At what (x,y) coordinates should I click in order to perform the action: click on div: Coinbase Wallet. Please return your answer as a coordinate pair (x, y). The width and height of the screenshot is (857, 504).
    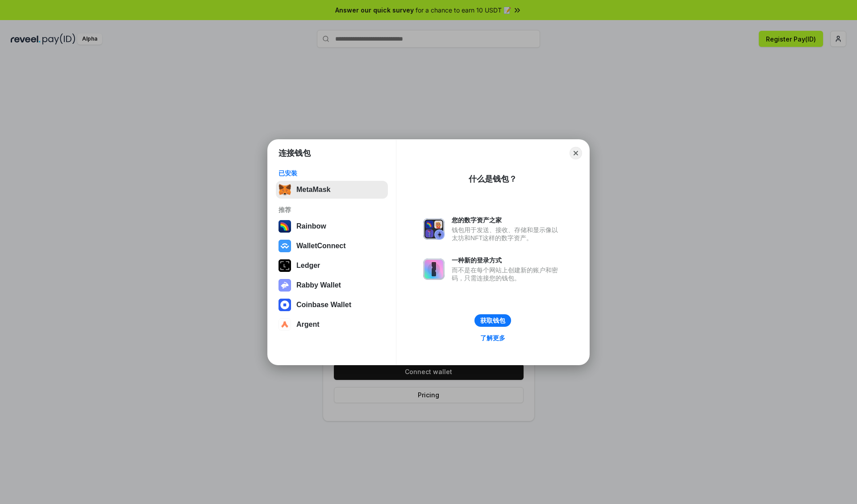
    Looking at the image, I should click on (324, 305).